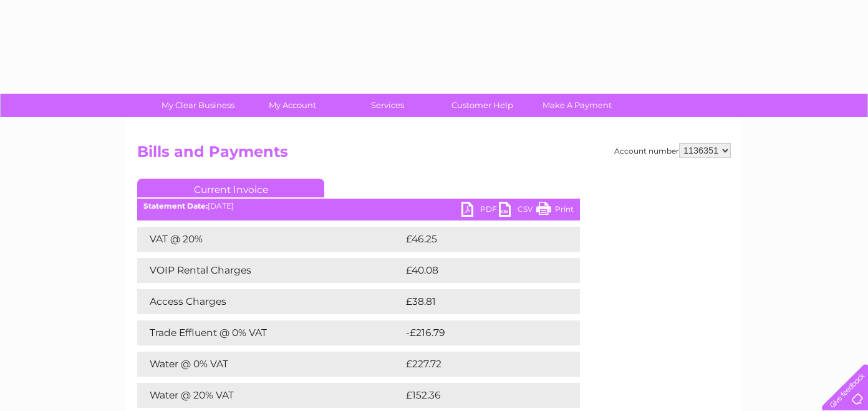 Image resolution: width=868 pixels, height=411 pixels. Describe the element at coordinates (270, 270) in the screenshot. I see `td: VOIP Rental Charges` at that location.